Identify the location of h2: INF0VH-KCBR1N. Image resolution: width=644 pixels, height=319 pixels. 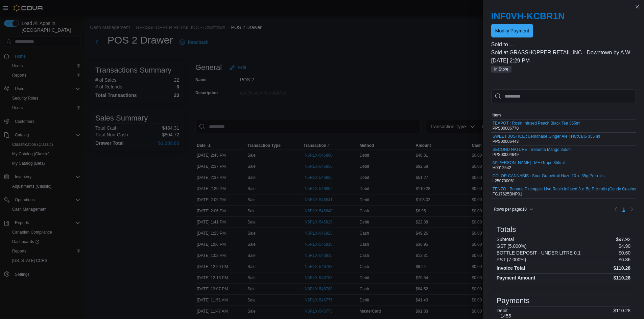
(564, 16).